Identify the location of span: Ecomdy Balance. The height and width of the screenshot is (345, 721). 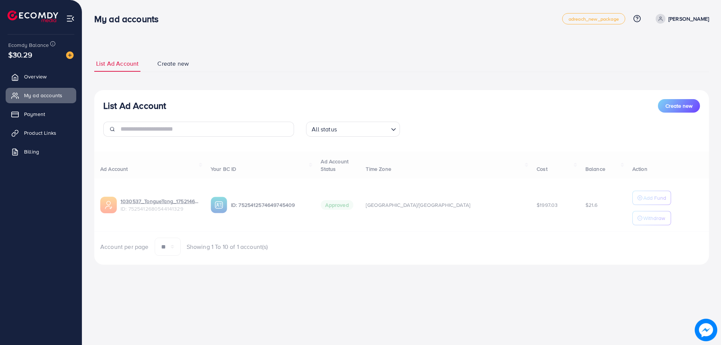
(29, 45).